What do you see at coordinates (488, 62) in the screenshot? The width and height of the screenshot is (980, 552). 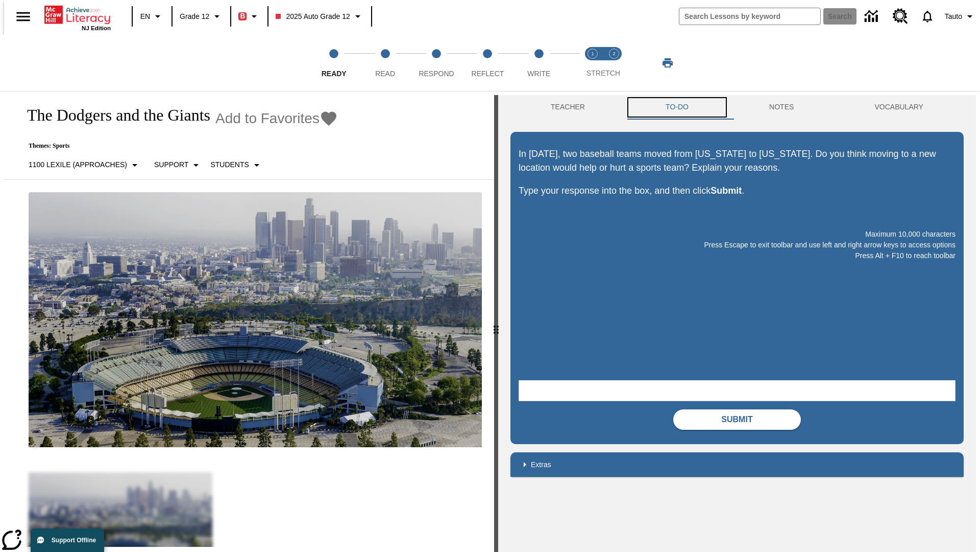 I see `button: Reflect step 4 of 5` at bounding box center [488, 62].